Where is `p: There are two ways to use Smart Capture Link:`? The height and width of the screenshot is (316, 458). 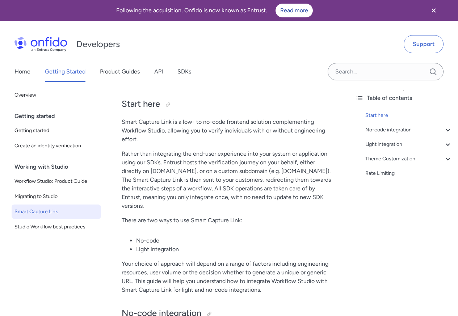 p: There are two ways to use Smart Capture Link: is located at coordinates (228, 221).